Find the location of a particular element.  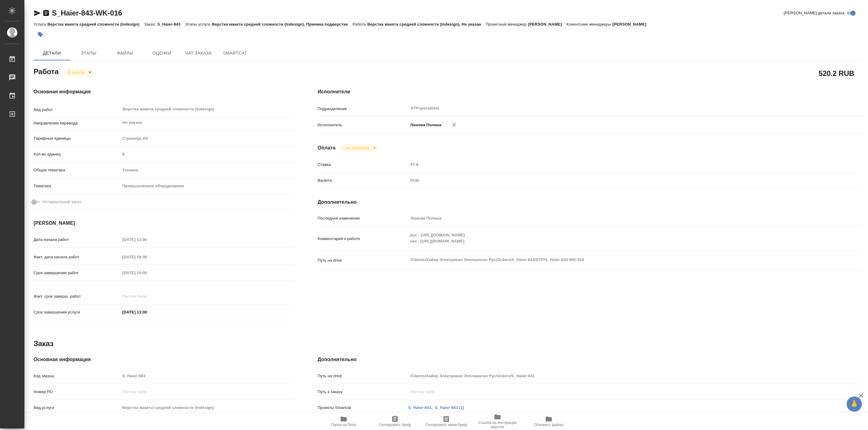

button: Скопировать мини-бриф is located at coordinates (446, 422).